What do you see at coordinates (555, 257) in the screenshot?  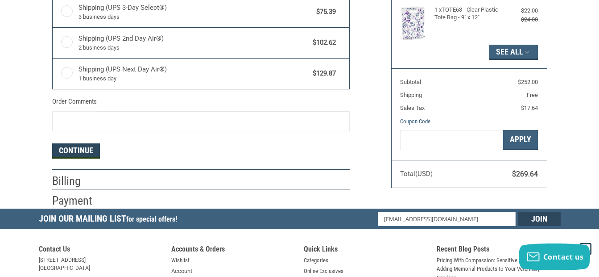 I see `button: Contact us` at bounding box center [555, 257].